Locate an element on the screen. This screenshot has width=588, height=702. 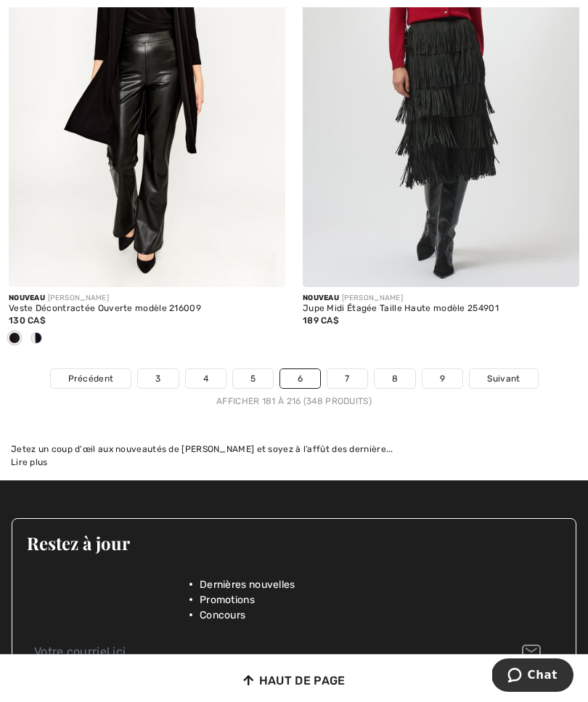
span: 130 CA$ is located at coordinates (27, 321).